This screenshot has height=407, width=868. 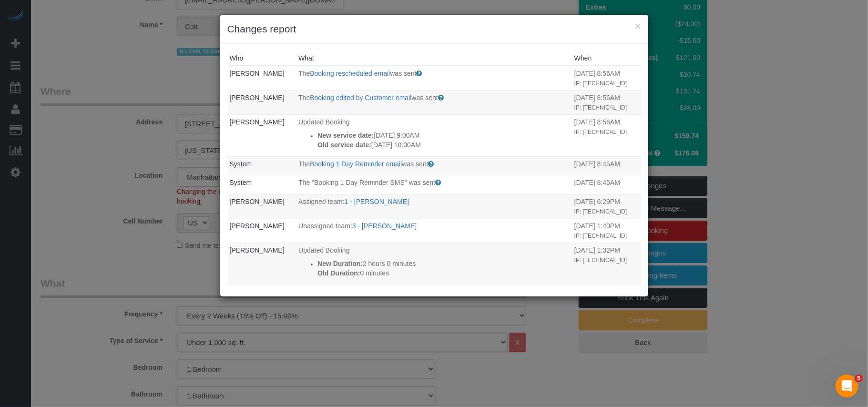 What do you see at coordinates (434, 155) in the screenshot?
I see `sui-modal: Changes report` at bounding box center [434, 155].